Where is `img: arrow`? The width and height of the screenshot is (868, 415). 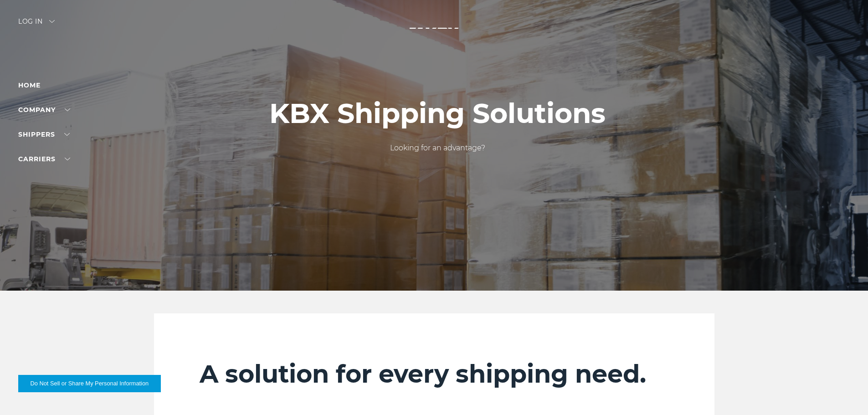 img: arrow is located at coordinates (52, 21).